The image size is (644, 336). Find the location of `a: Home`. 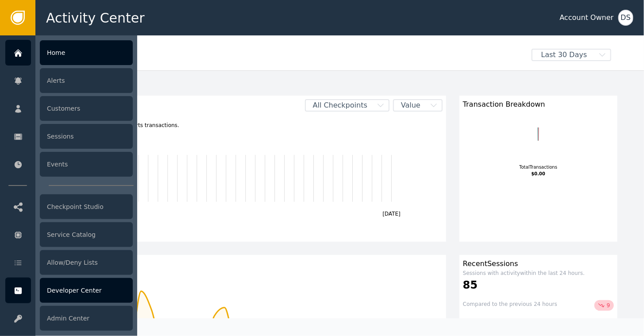

a: Home is located at coordinates (69, 53).